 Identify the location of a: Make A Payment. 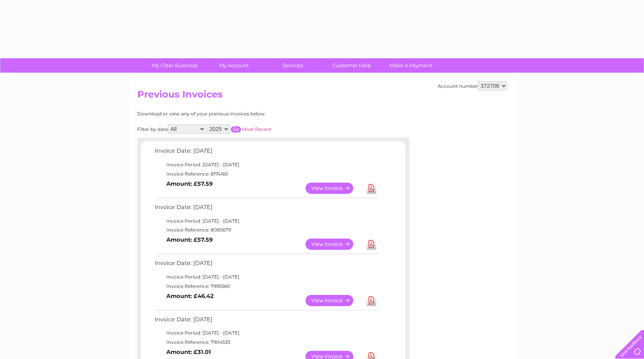
(411, 65).